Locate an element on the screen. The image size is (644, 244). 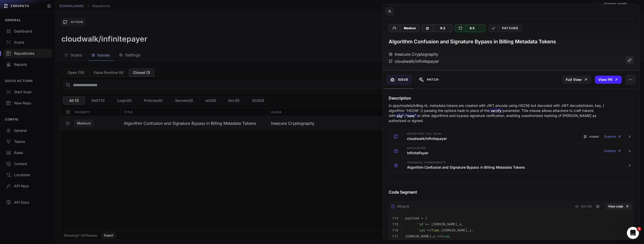
button: Repository Full scan cloudwalk/infinitepayer master Explorer is located at coordinates (511, 137).